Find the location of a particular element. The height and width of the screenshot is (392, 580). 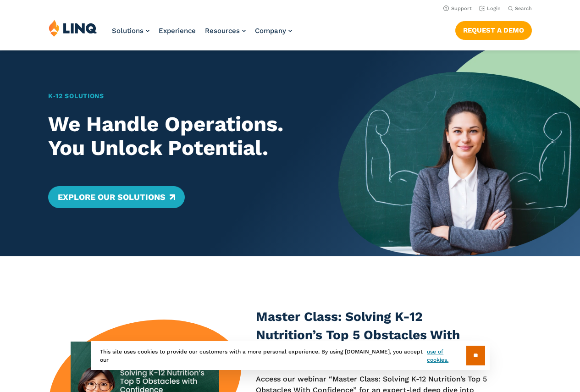

a: Experience is located at coordinates (177, 31).